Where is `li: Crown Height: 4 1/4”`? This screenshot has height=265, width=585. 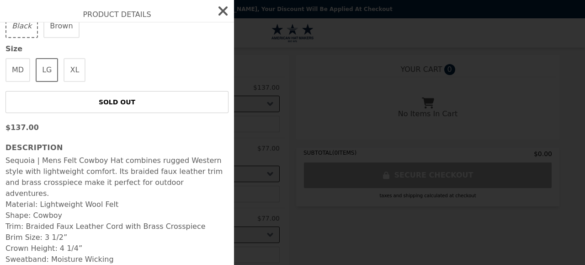
li: Crown Height: 4 1/4” is located at coordinates (117, 248).